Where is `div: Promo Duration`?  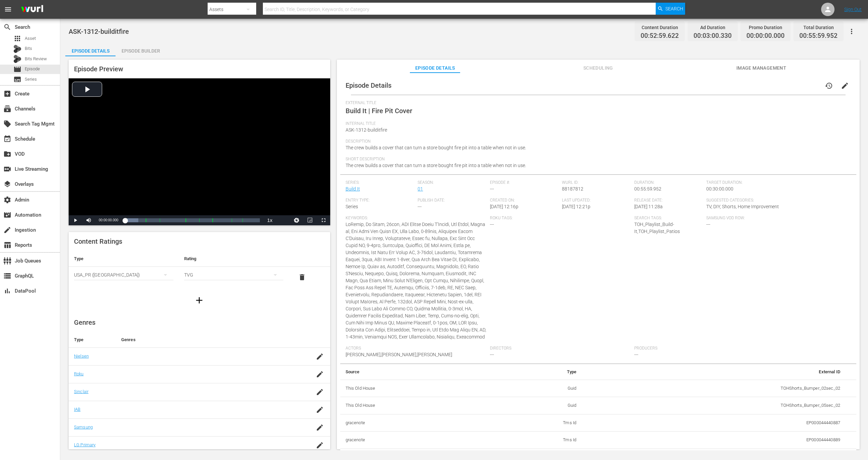 div: Promo Duration is located at coordinates (765, 28).